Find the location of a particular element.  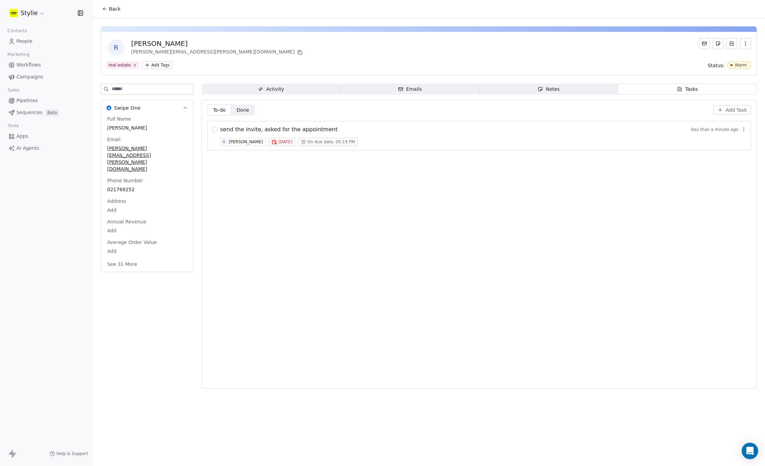

button: Add Task is located at coordinates (732, 110).